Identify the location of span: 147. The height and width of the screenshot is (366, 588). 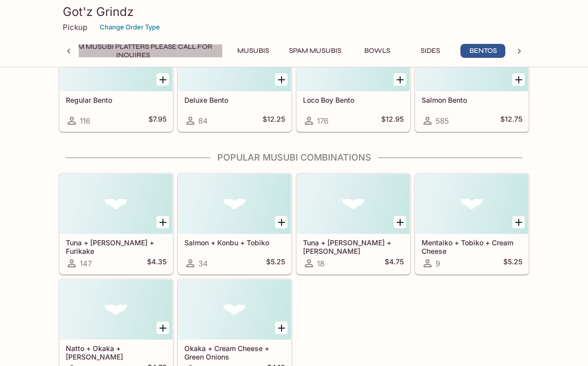
(86, 263).